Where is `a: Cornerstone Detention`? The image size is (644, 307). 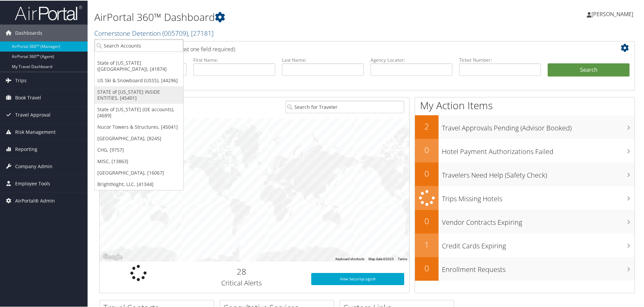
a: Cornerstone Detention is located at coordinates (154, 33).